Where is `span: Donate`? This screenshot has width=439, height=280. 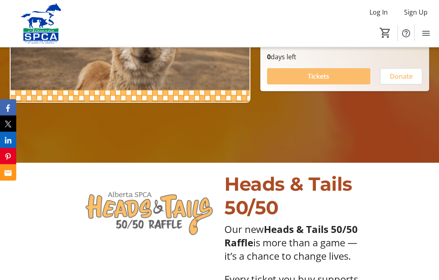 span: Donate is located at coordinates (401, 77).